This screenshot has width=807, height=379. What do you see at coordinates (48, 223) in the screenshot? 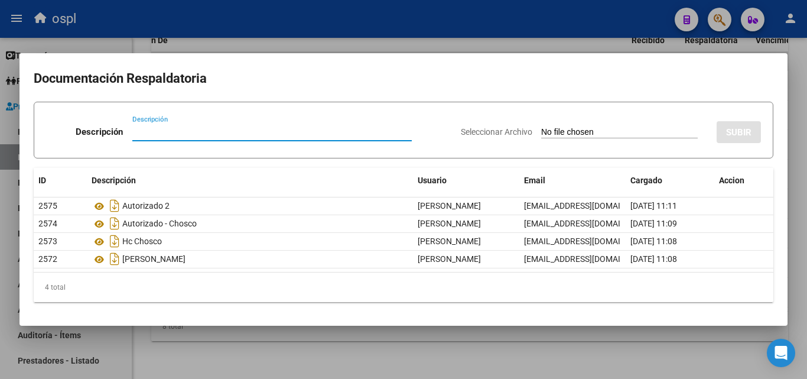
I see `span: 2574` at bounding box center [48, 223].